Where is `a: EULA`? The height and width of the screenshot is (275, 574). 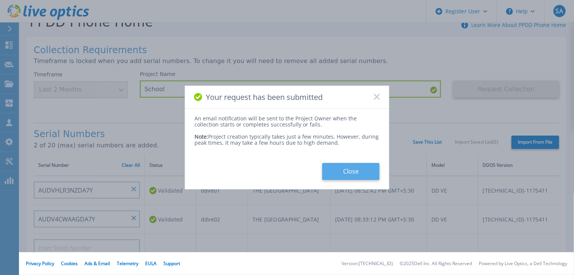
a: EULA is located at coordinates (151, 263).